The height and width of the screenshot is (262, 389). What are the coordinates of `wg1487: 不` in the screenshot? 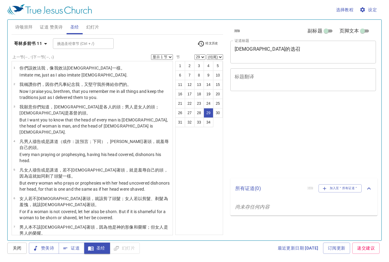 It's located at (94, 202).